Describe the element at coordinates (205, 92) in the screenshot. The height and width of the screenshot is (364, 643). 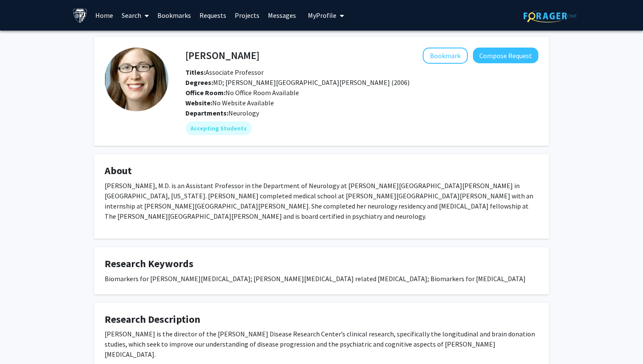
I see `b: Office Room:` at that location.